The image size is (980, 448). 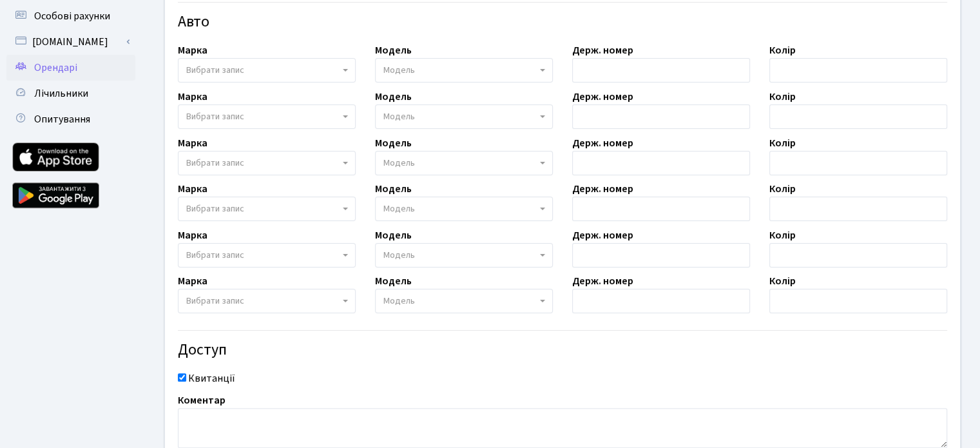 I want to click on span: Лічильники, so click(x=61, y=94).